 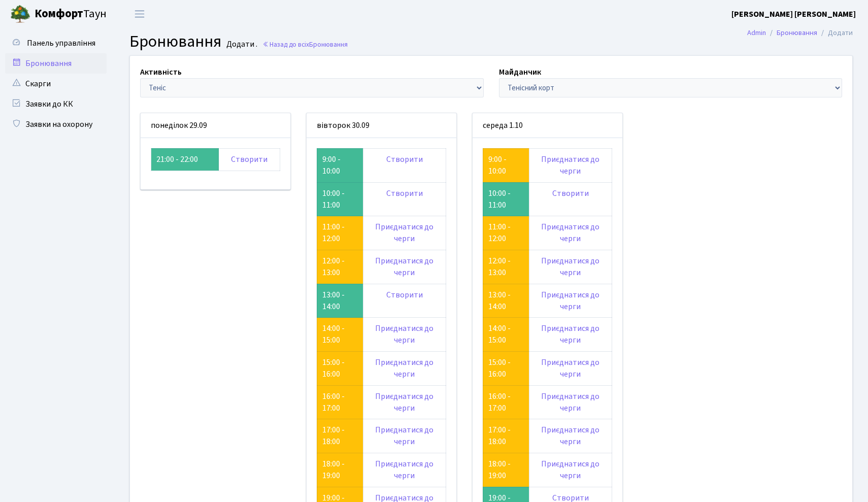 What do you see at coordinates (215, 126) in the screenshot?
I see `div: понеділок 29.09` at bounding box center [215, 126].